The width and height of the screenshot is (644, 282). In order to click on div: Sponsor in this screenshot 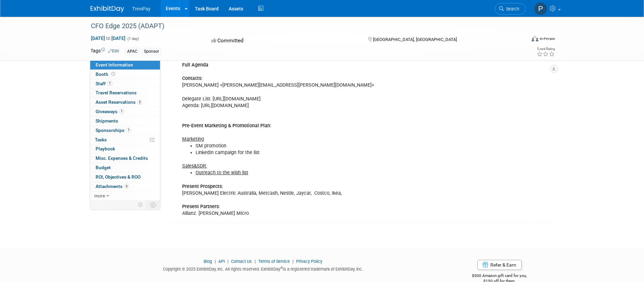, I will do `click(151, 51)`.